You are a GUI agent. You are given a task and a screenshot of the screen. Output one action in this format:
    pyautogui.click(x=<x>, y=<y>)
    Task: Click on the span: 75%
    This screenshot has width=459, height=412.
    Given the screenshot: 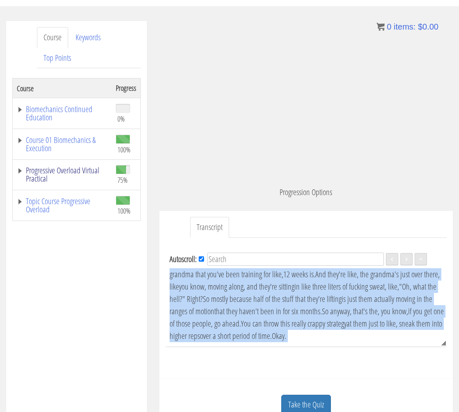 What is the action you would take?
    pyautogui.click(x=122, y=180)
    